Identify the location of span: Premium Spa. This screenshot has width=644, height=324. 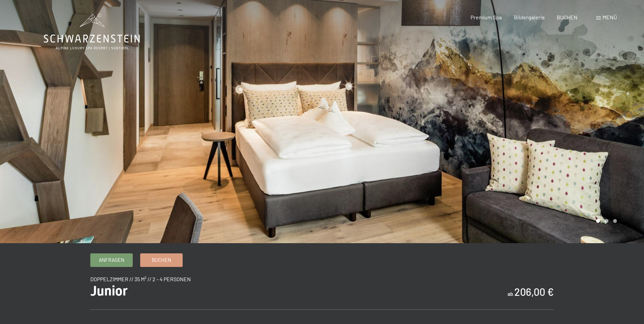
(486, 17).